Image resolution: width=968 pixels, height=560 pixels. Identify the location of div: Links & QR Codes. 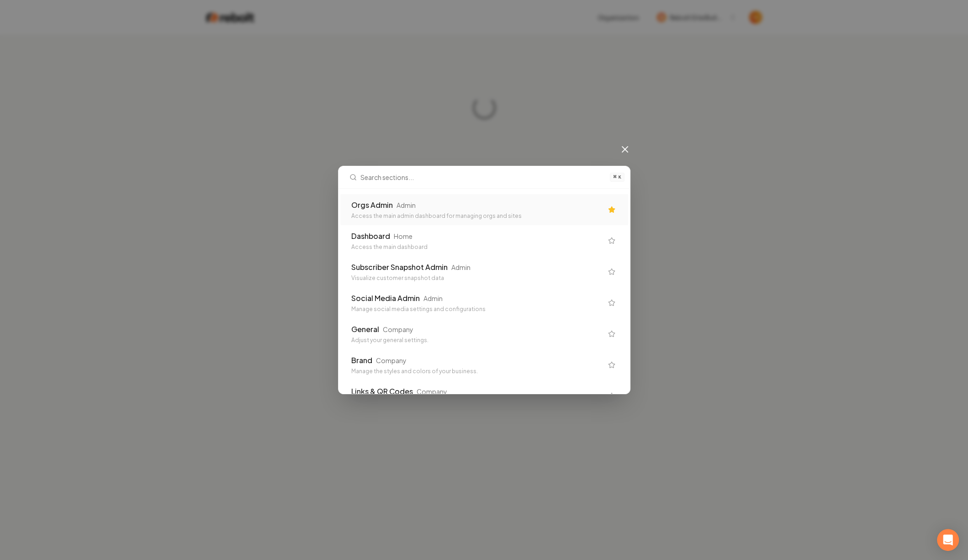
(382, 391).